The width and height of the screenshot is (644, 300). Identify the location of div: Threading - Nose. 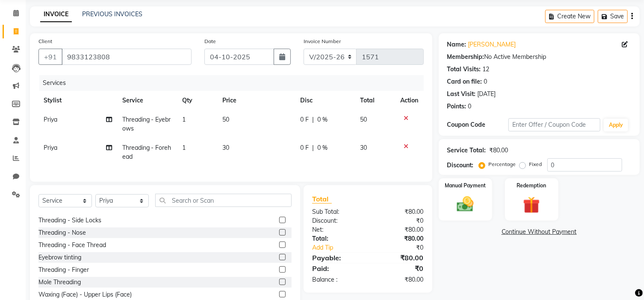
(62, 233).